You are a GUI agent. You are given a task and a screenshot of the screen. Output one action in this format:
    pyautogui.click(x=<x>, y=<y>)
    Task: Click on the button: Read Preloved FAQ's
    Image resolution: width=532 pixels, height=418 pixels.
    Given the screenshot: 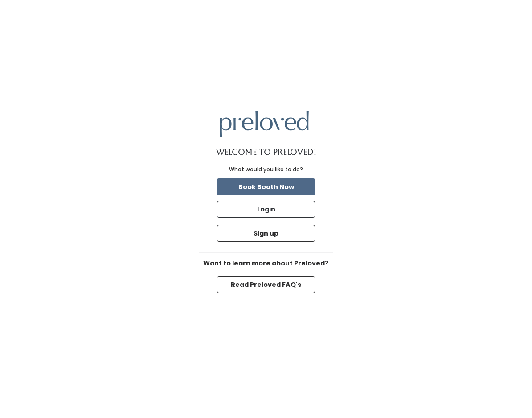 What is the action you would take?
    pyautogui.click(x=266, y=285)
    